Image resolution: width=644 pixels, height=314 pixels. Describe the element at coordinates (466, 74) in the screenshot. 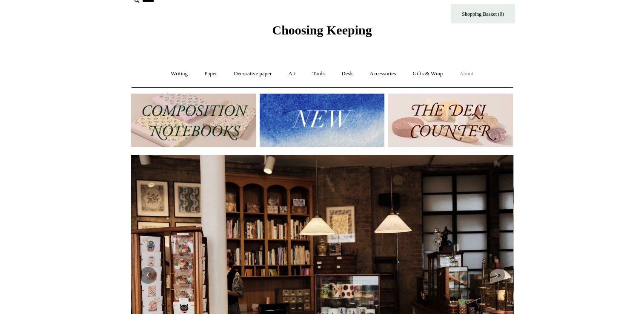

I see `a: About` at that location.